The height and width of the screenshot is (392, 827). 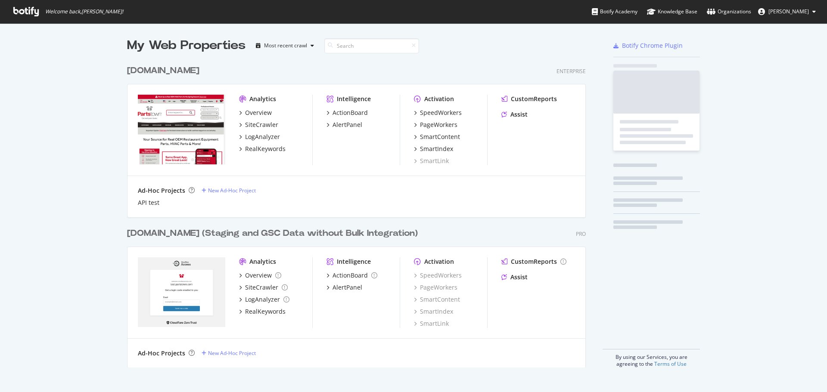 I want to click on div: Most recent crawl, so click(x=286, y=46).